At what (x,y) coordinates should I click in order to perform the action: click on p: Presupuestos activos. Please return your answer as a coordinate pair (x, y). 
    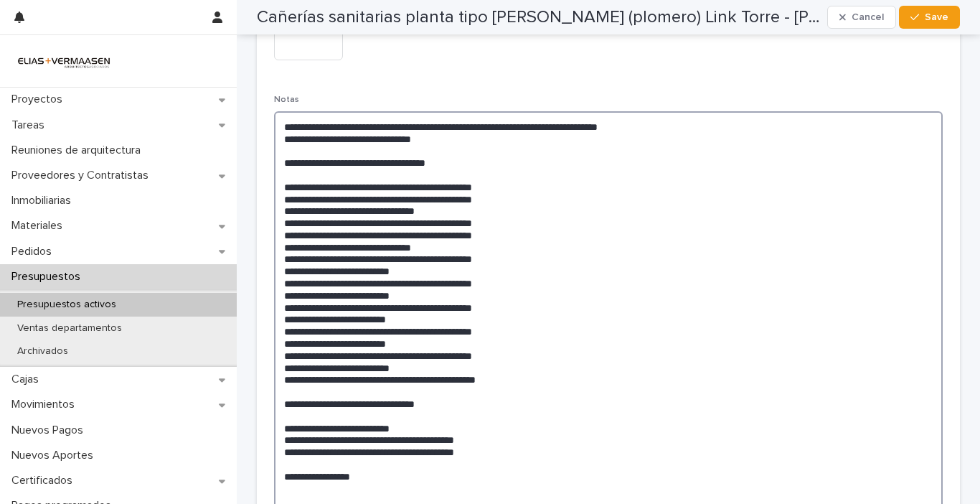
    Looking at the image, I should click on (66, 305).